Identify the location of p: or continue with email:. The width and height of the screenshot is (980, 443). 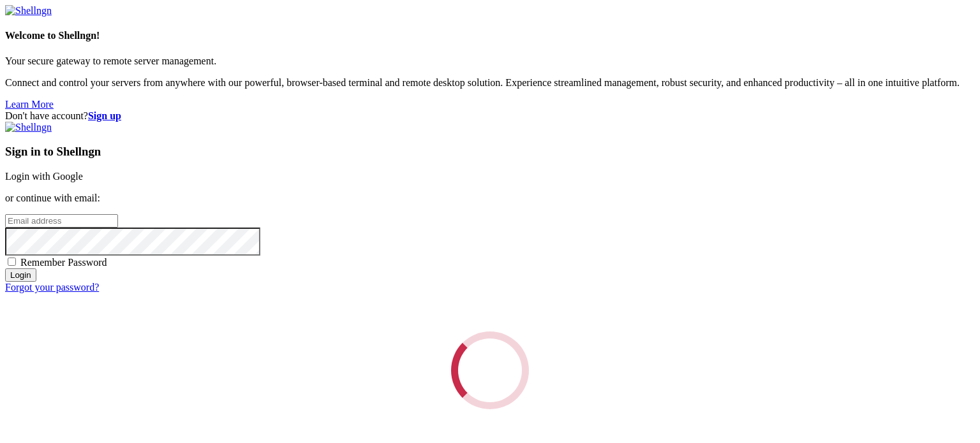
(490, 198).